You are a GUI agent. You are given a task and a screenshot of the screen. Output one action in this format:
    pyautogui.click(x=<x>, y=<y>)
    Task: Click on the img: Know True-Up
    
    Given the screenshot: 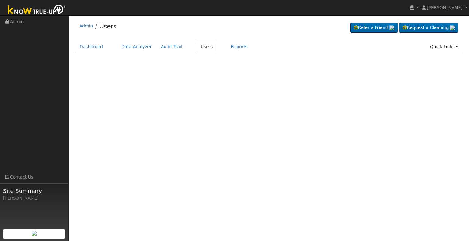 What is the action you would take?
    pyautogui.click(x=37, y=10)
    